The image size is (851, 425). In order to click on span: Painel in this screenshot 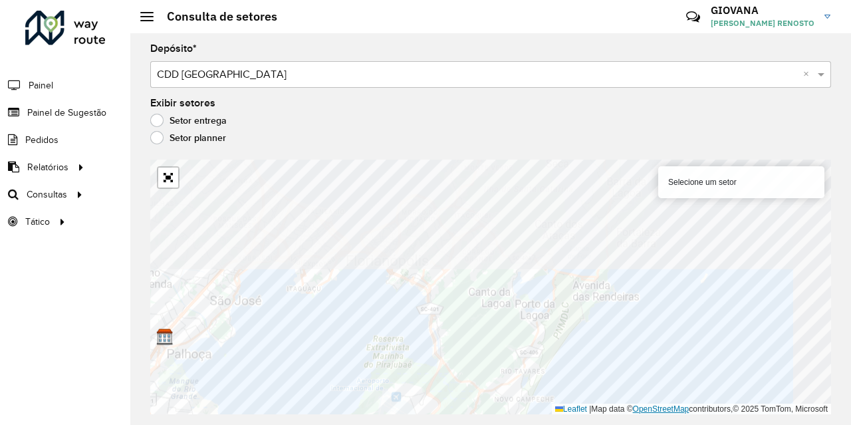, I will do `click(41, 85)`.